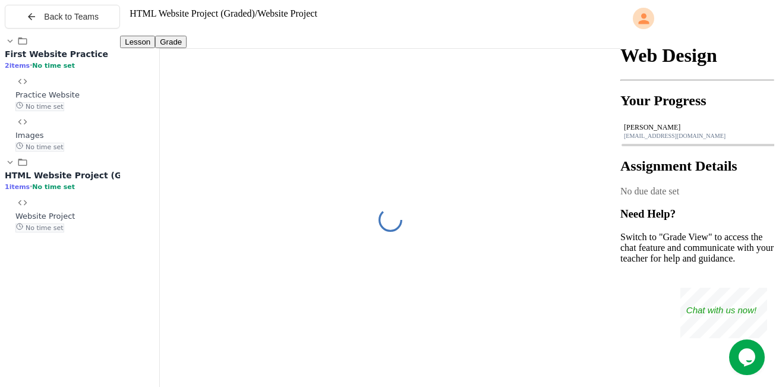 The height and width of the screenshot is (387, 779). Describe the element at coordinates (170, 42) in the screenshot. I see `button: Grade` at that location.